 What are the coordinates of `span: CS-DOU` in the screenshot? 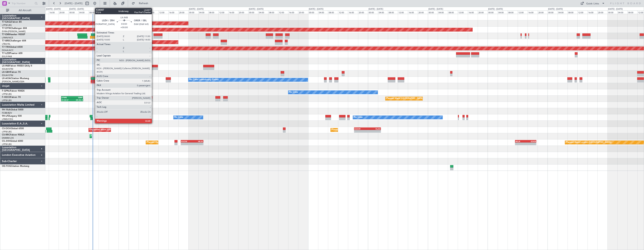 It's located at (6, 129).